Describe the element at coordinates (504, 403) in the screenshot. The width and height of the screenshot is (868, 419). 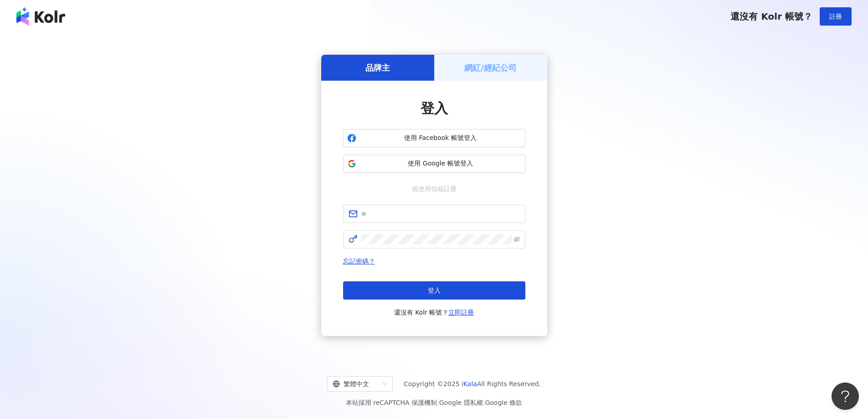
I see `a: Google 條款` at that location.